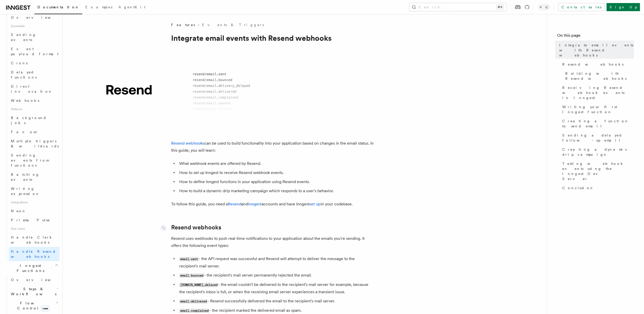 The width and height of the screenshot is (644, 314). What do you see at coordinates (34, 254) in the screenshot?
I see `a: Handle Resend webhooks` at bounding box center [34, 254].